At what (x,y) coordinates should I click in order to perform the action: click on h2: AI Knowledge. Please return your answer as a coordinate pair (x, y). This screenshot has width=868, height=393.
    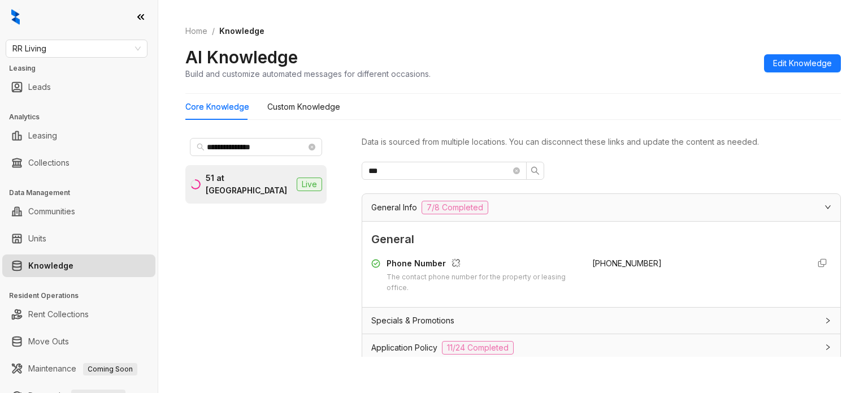
    Looking at the image, I should click on (241, 57).